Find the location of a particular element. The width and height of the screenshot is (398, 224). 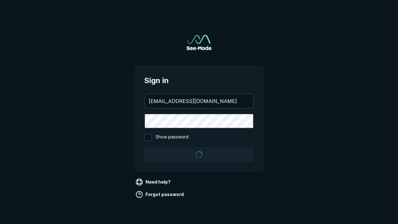

img: See-Mode Logo is located at coordinates (199, 42).